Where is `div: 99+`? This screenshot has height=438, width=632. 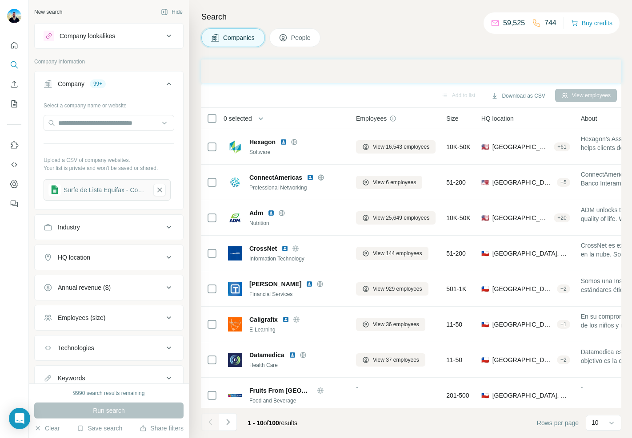 div: 99+ is located at coordinates (98, 84).